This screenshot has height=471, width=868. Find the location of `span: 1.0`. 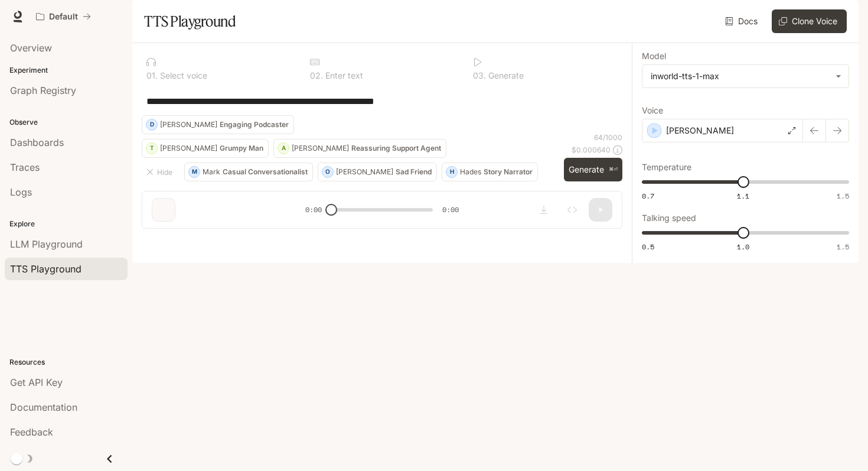

span: 1.0 is located at coordinates (743, 246).